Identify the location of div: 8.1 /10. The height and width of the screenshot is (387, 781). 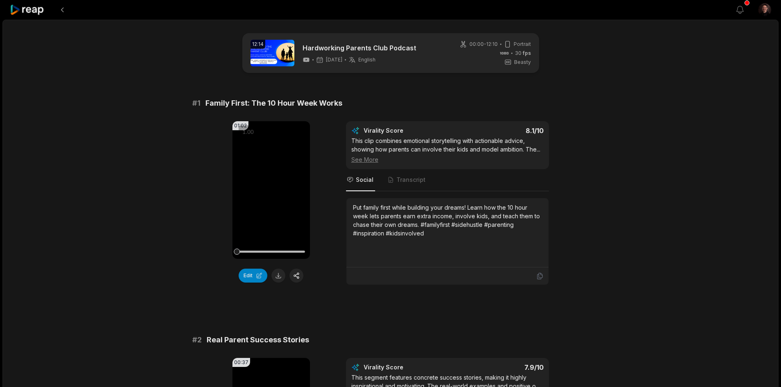
(499, 131).